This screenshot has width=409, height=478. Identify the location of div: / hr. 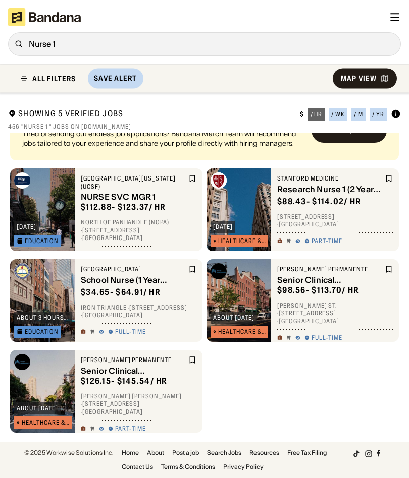
(316, 115).